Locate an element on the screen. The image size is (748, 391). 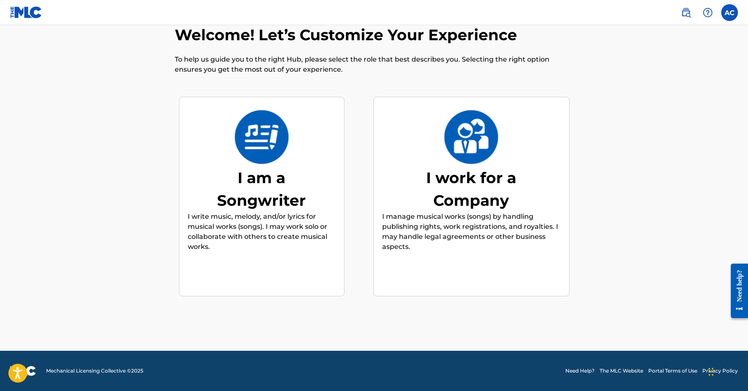
div: Chat Widget is located at coordinates (727, 371).